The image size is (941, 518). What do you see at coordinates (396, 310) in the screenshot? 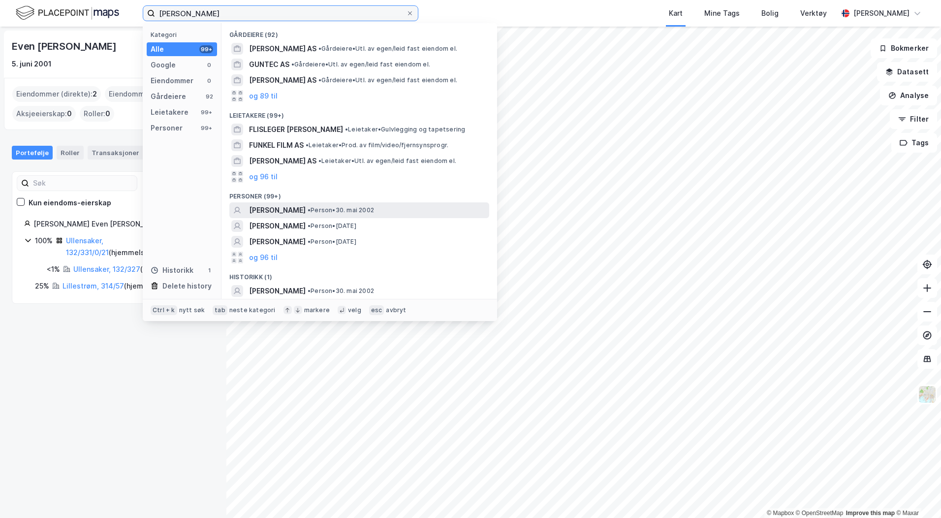
I see `div: avbryt` at bounding box center [396, 310].